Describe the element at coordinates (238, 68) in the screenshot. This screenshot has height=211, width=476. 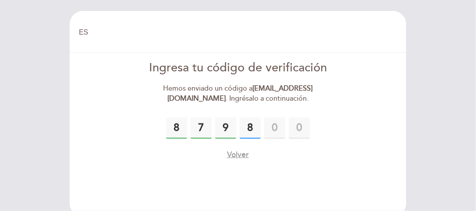
I see `div: Ingresa tu código de verificación` at that location.